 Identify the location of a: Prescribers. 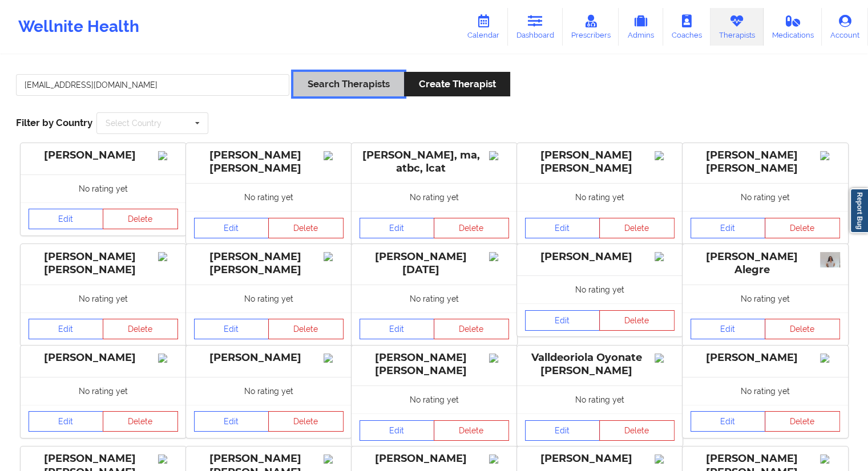
(591, 26).